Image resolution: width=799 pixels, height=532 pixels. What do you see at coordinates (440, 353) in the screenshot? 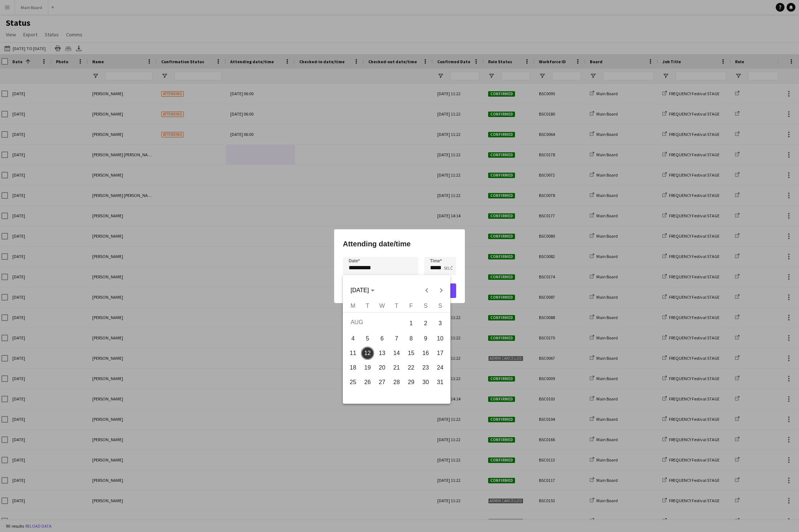
I see `span: 17` at bounding box center [440, 353].